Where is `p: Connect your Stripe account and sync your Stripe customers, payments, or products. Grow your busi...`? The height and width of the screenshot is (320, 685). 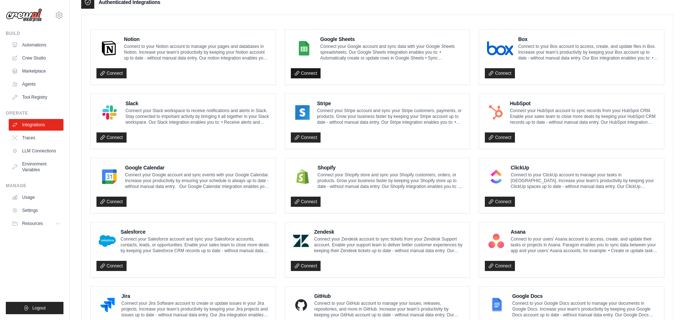 p: Connect your Stripe account and sync your Stripe customers, payments, or products. Grow your busi... is located at coordinates (390, 116).